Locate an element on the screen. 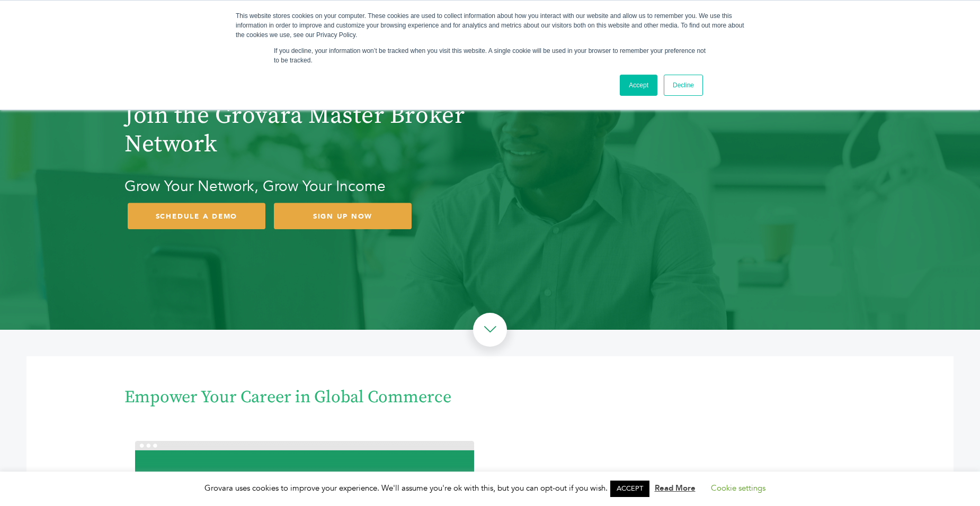 This screenshot has height=506, width=980. a: Decline is located at coordinates (683, 85).